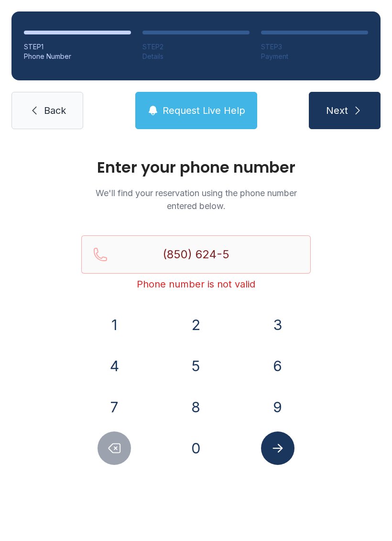  I want to click on div: Payment, so click(315, 56).